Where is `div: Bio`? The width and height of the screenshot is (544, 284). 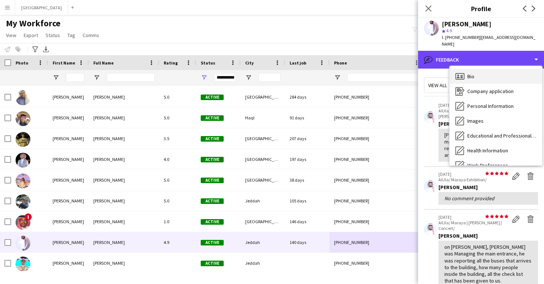 div: Bio is located at coordinates (496, 76).